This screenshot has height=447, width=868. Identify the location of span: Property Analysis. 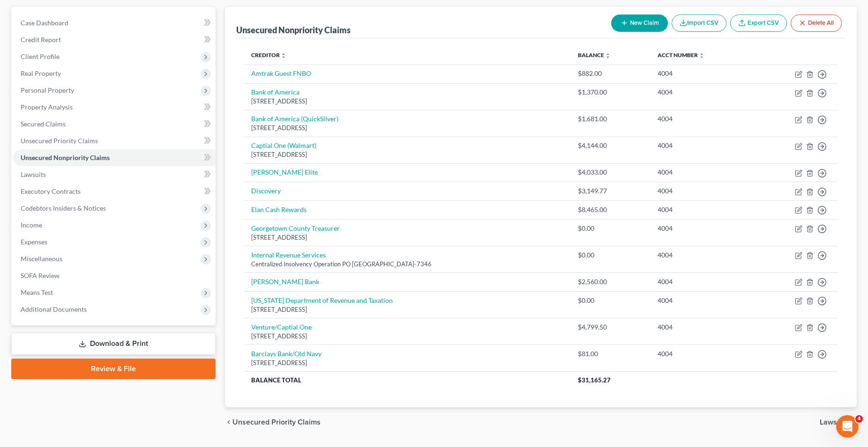
(47, 107).